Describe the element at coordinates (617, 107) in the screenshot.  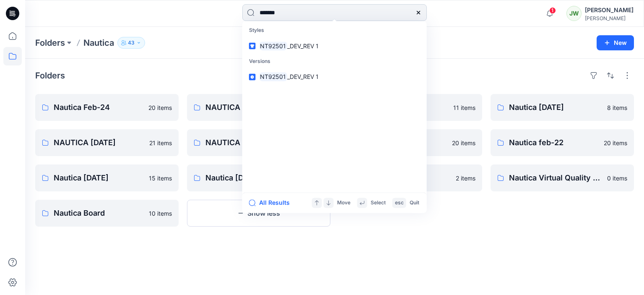
I see `p: 8 items` at that location.